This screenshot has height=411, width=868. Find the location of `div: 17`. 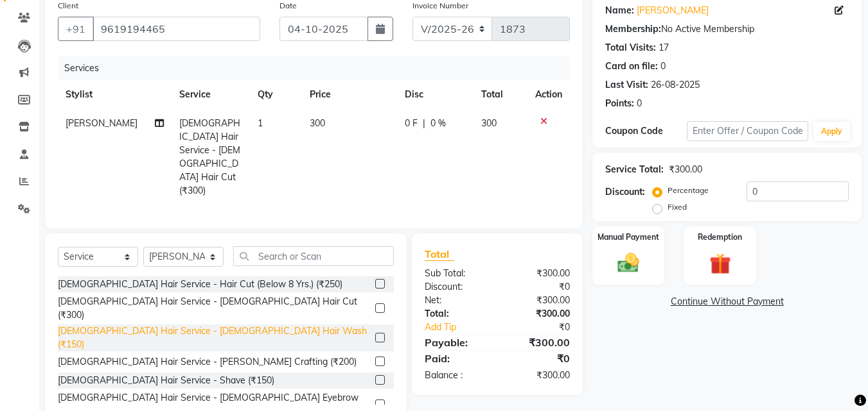

div: 17 is located at coordinates (664, 48).